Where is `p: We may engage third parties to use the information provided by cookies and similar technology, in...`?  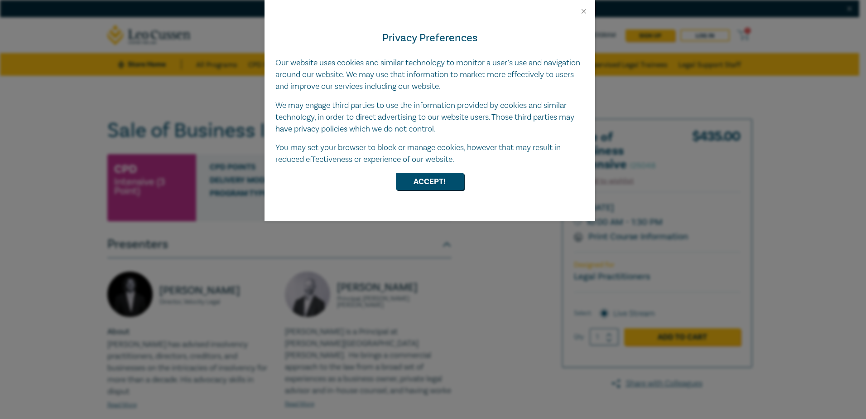 p: We may engage third parties to use the information provided by cookies and similar technology, in... is located at coordinates (430, 117).